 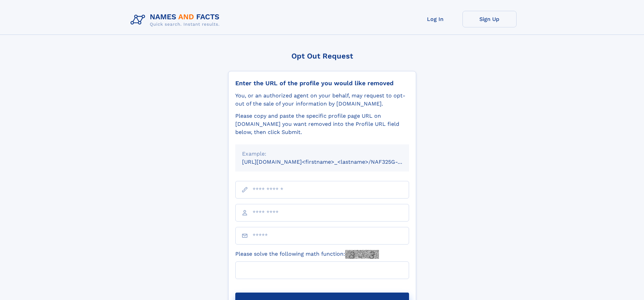 What do you see at coordinates (322, 56) in the screenshot?
I see `div: Opt Out Request` at bounding box center [322, 56].